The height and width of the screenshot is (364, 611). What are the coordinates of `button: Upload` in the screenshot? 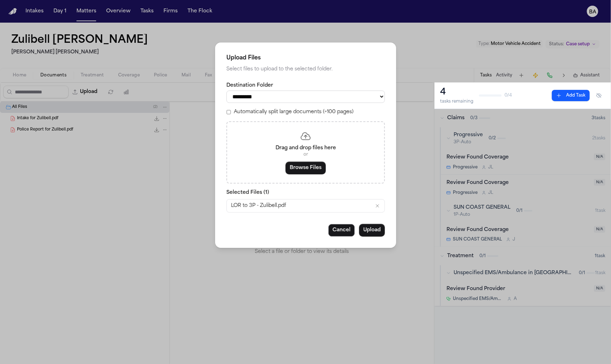 It's located at (372, 230).